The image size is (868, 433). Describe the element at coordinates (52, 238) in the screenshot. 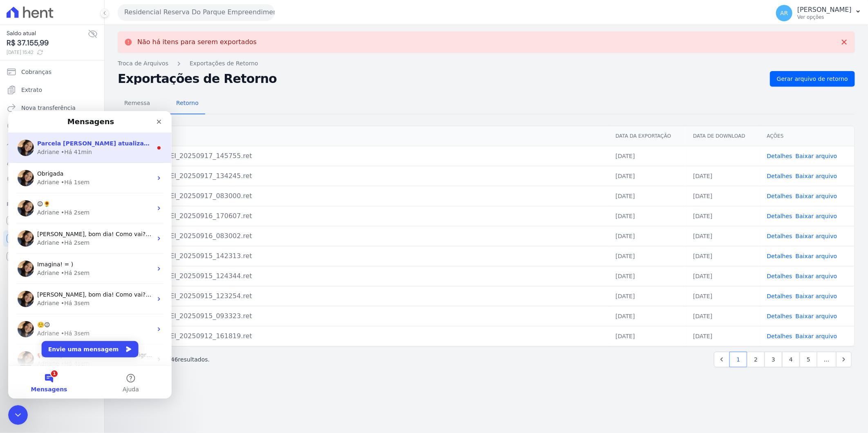

I see `a: Conta Hent Novidade` at that location.